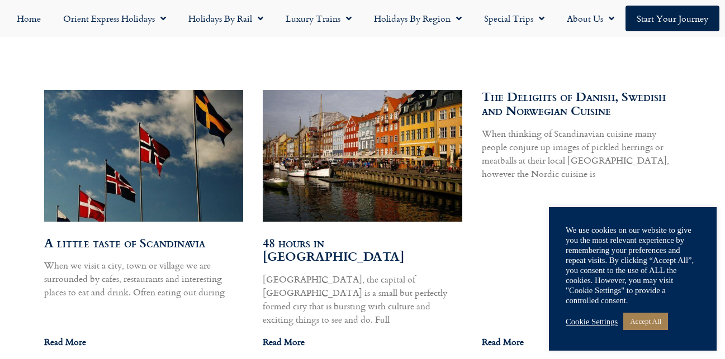 The width and height of the screenshot is (725, 359). I want to click on a: Read more about 48 hours in Copenhagen, so click(283, 342).